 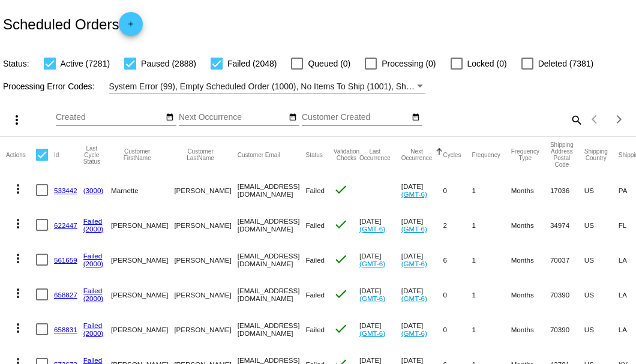 I want to click on button: Change sorting for LastProcessingCycleId, so click(x=92, y=155).